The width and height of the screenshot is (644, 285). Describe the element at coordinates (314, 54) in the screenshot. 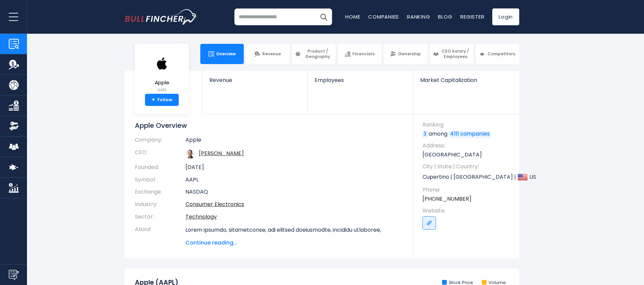

I see `a: Product / Geography` at that location.